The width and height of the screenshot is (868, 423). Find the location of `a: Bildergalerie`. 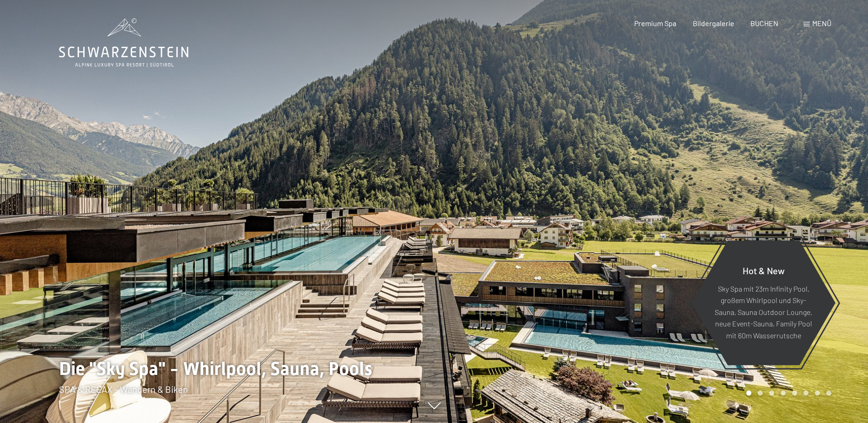

a: Bildergalerie is located at coordinates (713, 23).